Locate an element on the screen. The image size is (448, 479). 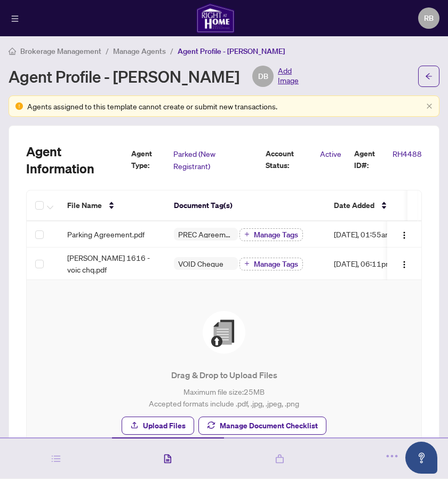
div: Agents assigned to this template cannot create or submit new transactions. is located at coordinates (224, 106).